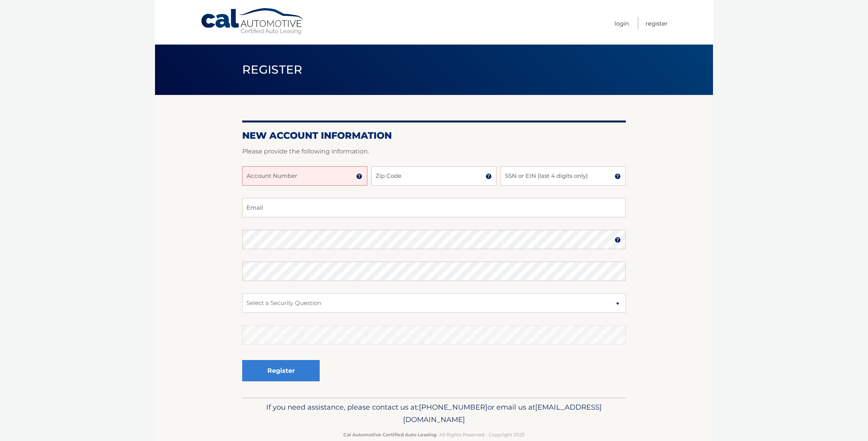 This screenshot has height=441, width=868. What do you see at coordinates (390, 434) in the screenshot?
I see `strong: Cal Automotive Certified Auto Leasing` at bounding box center [390, 434].